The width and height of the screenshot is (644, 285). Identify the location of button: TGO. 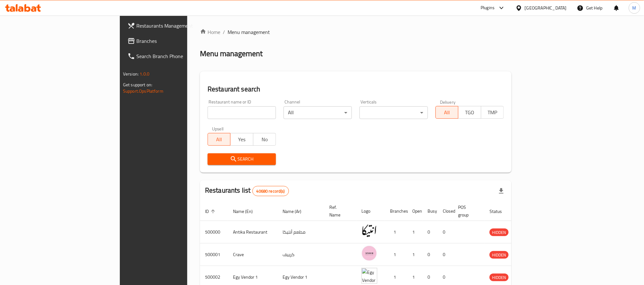
(470, 112).